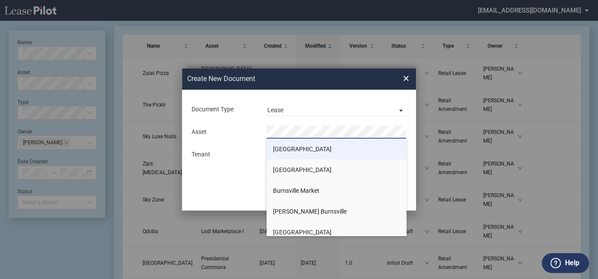  What do you see at coordinates (280, 79) in the screenshot?
I see `h2: Create New Document` at bounding box center [280, 79].